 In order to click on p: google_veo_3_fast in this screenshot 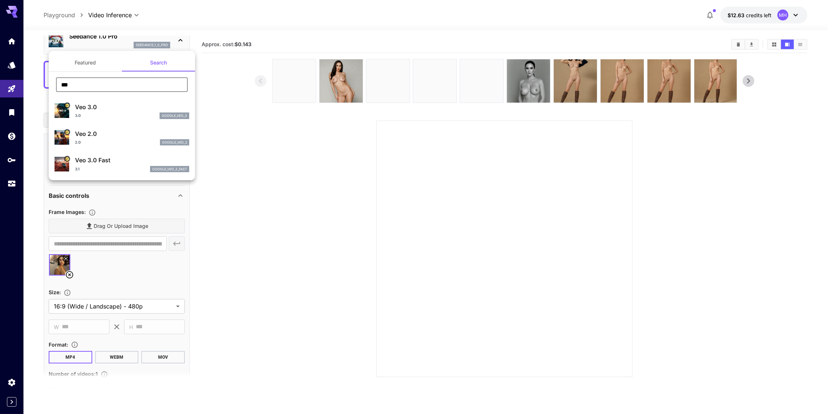, I will do `click(170, 169)`.